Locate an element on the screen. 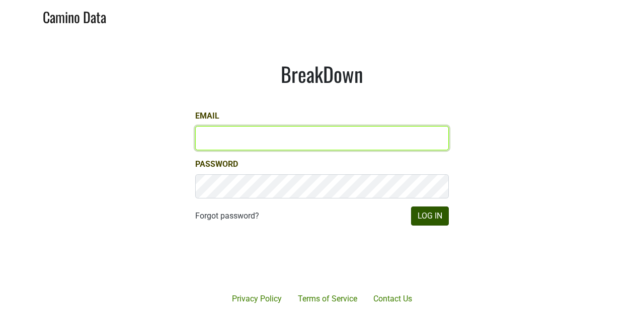 Image resolution: width=644 pixels, height=317 pixels. a: Terms of Service is located at coordinates (328, 299).